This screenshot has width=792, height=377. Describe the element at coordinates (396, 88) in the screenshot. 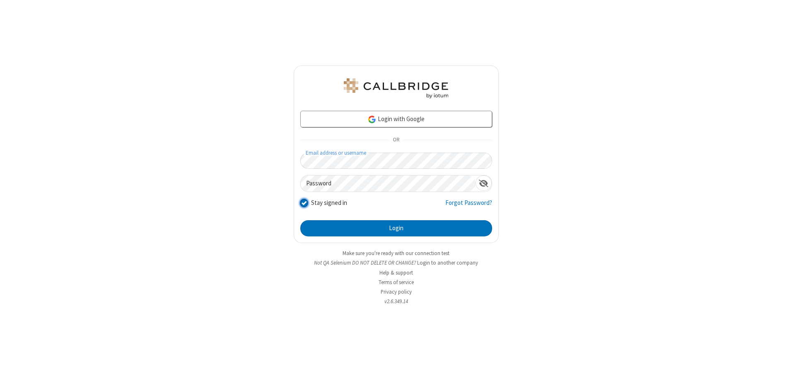

I see `img: QA Selenium DO NOT DELETE OR CHANGE` at that location.